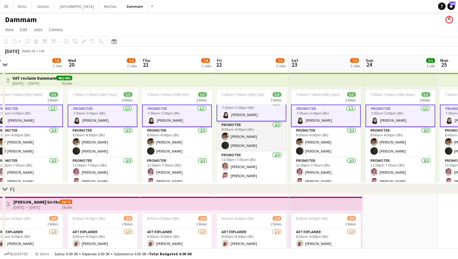 This screenshot has height=259, width=458. Describe the element at coordinates (431, 66) in the screenshot. I see `div: 1 Job` at that location.